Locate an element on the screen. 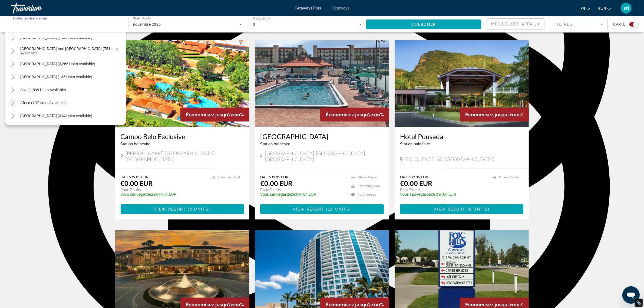  span: Getaways Plus is located at coordinates (308, 8).